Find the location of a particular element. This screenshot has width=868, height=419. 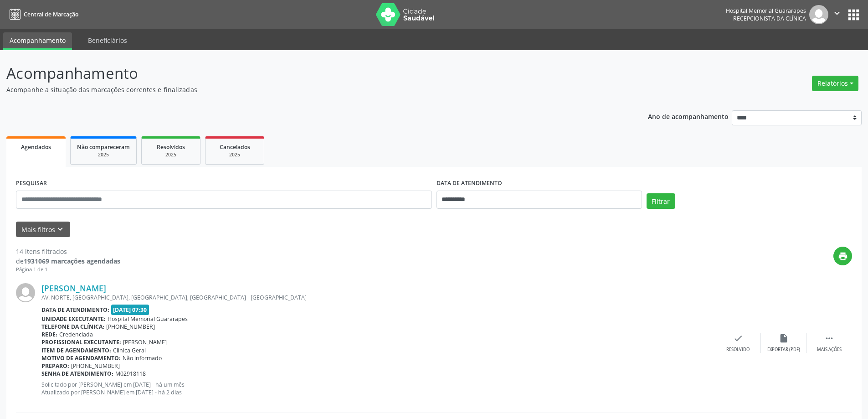

span: M02918118 is located at coordinates (131, 373).